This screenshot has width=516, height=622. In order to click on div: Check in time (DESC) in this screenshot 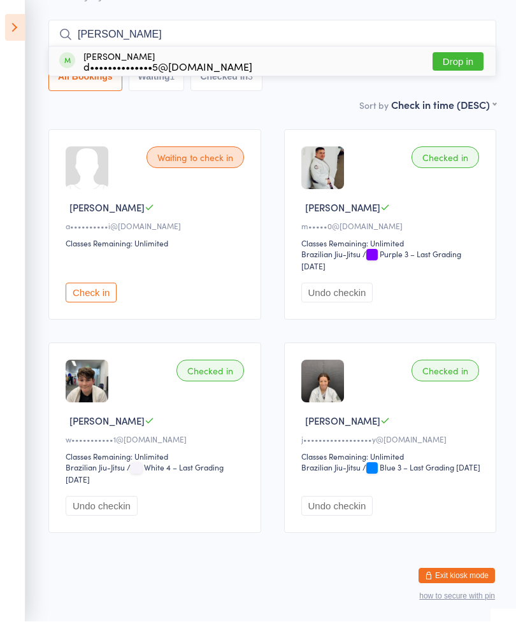, I will do `click(443, 105)`.